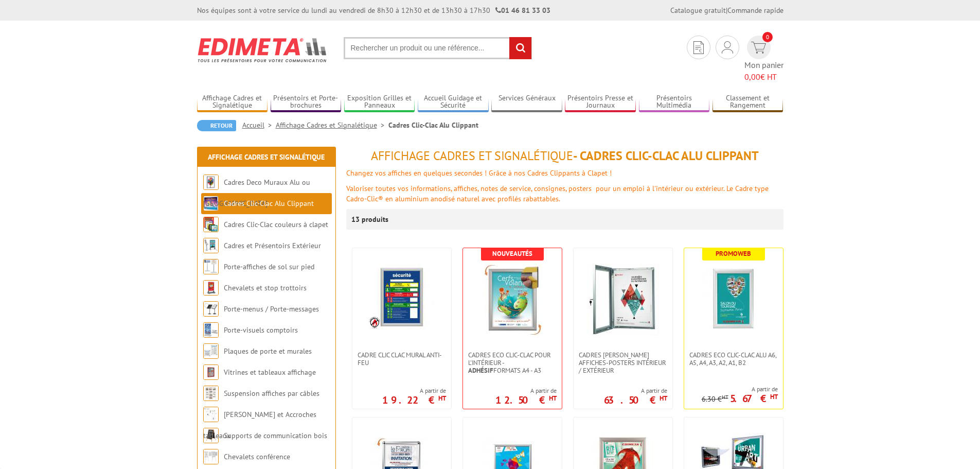  Describe the element at coordinates (557, 193) in the screenshot. I see `font: Valoriser toutes vos informations, affiches, notes de service, consignes, posters pour un emploi ...` at that location.